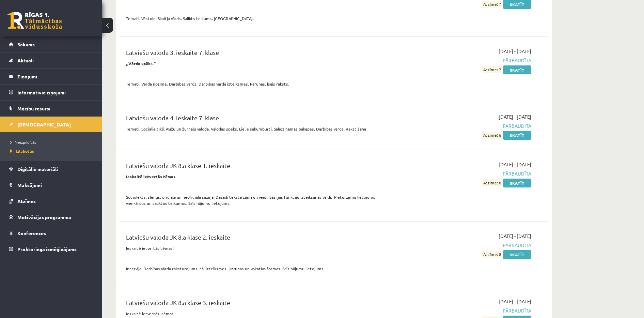 This screenshot has height=318, width=644. Describe the element at coordinates (34, 108) in the screenshot. I see `span: Mācību resursi` at that location.